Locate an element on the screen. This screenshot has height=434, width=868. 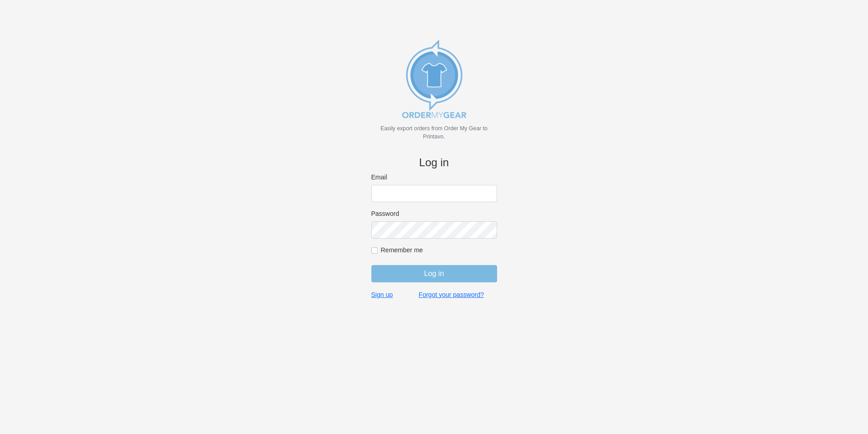
img: new_omg_export_logo-652582c309f788888370c3373ec495a74b7b3fc93c8838f76510ecd25890bcc4.png is located at coordinates (434, 79).